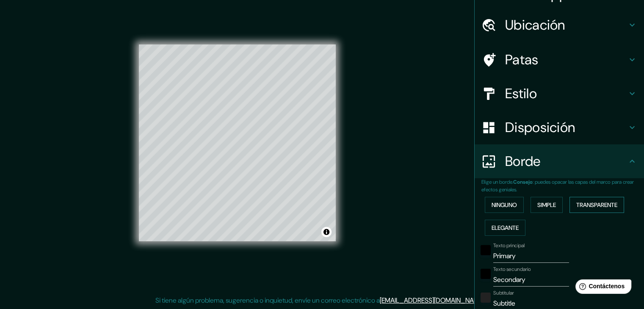 This screenshot has width=644, height=309. Describe the element at coordinates (326, 232) in the screenshot. I see `button: Activar o desactivar atribución` at that location.